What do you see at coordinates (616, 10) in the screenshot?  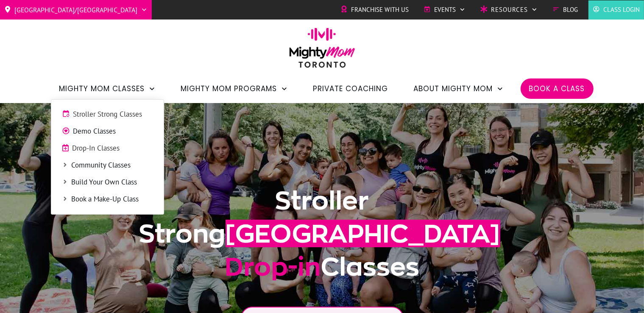 I see `a: Class Login` at bounding box center [616, 10].